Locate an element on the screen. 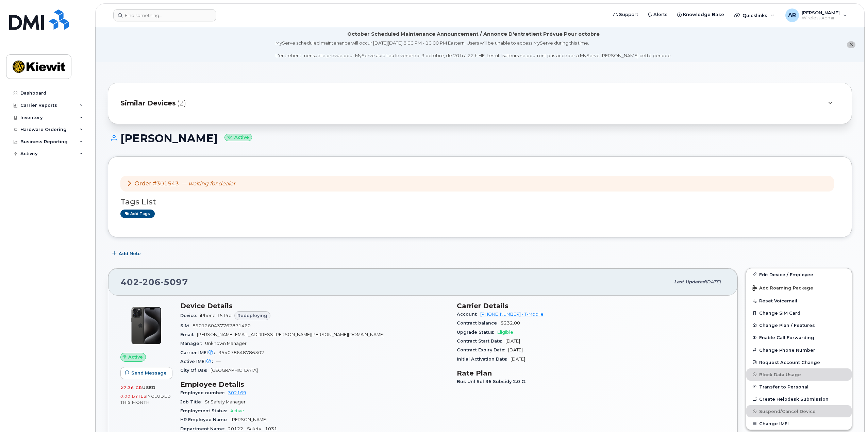 This screenshot has height=432, width=868. h3: Device Details is located at coordinates (314, 306).